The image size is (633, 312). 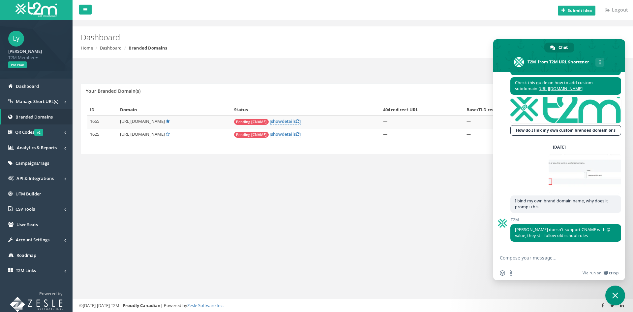 I want to click on b: Submit idea, so click(x=580, y=10).